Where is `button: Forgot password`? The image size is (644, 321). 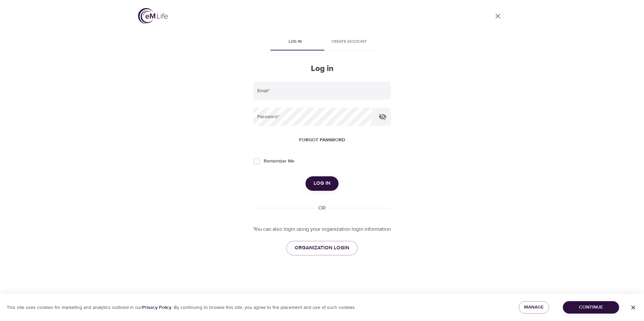 button: Forgot password is located at coordinates (322, 140).